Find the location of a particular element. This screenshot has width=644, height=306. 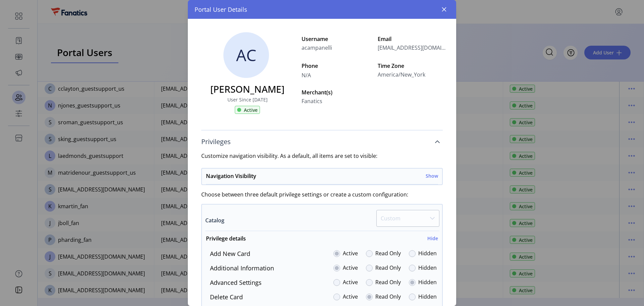

span: acampanelli is located at coordinates (317, 48).